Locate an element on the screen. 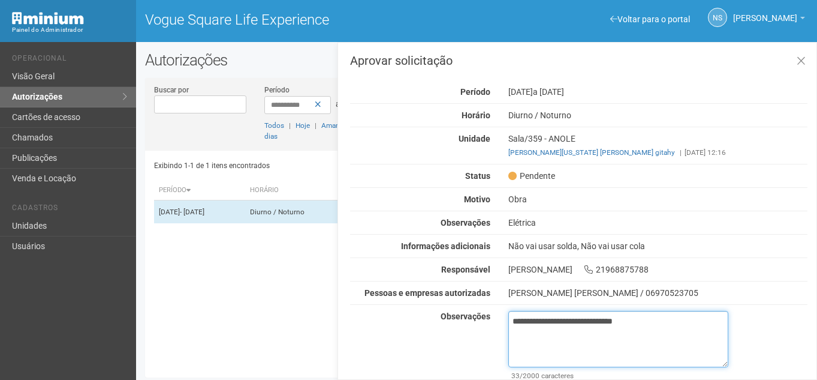 This screenshot has width=817, height=380. span: 33 is located at coordinates (516, 375).